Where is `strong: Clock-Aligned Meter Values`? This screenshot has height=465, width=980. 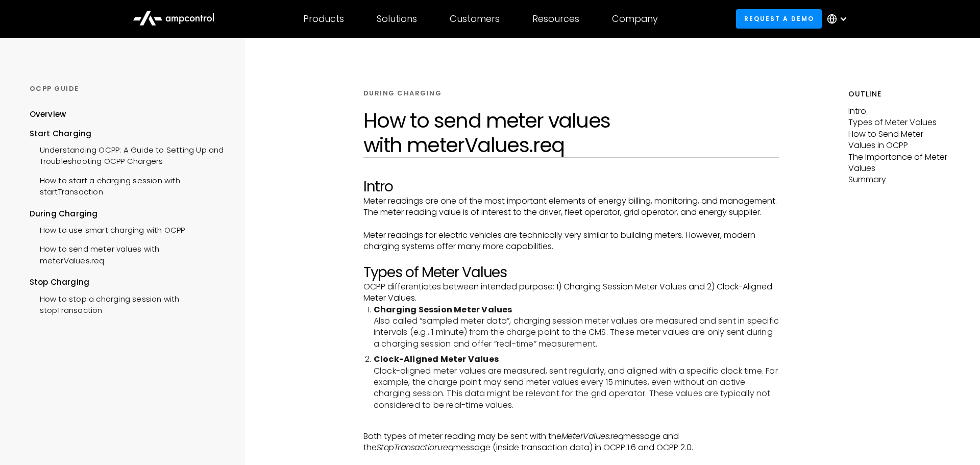
strong: Clock-Aligned Meter Values is located at coordinates (436, 359).